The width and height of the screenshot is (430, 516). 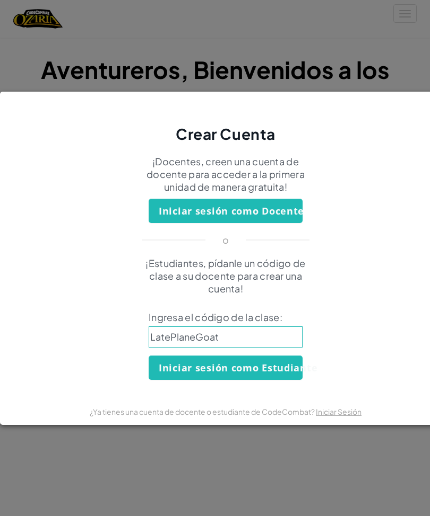 I want to click on p: o, so click(x=225, y=240).